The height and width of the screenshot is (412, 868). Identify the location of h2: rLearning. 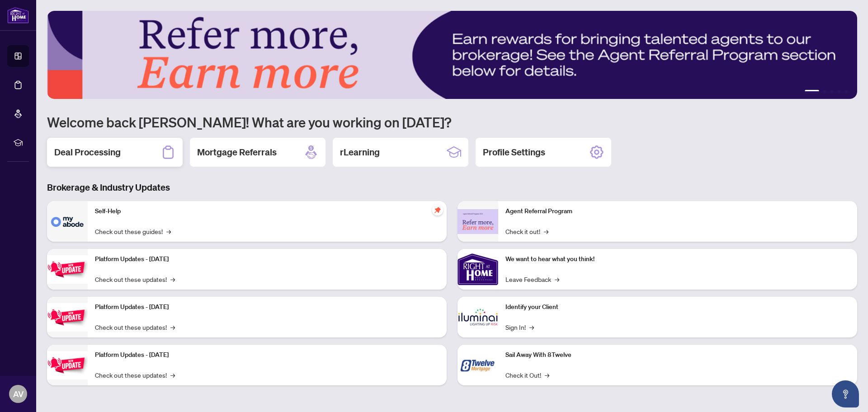
(360, 152).